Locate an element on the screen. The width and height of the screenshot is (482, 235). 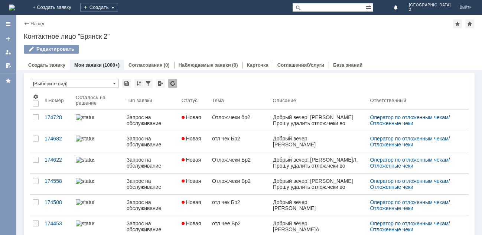
a: 174558 is located at coordinates (57, 184).